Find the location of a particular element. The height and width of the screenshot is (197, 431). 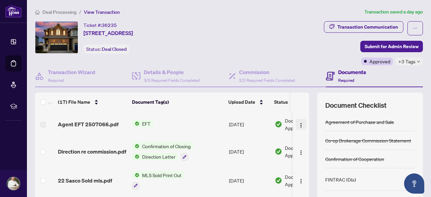

th: Document Tag(s) is located at coordinates (177, 102).